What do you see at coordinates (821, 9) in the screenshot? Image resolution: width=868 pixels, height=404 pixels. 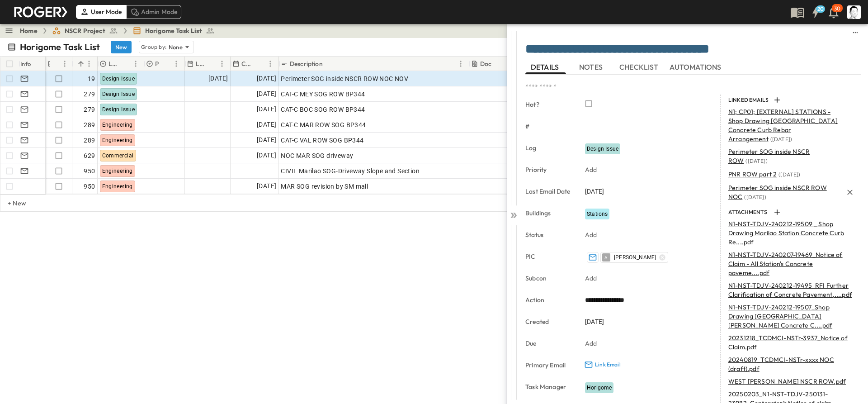 I see `h6: 20` at bounding box center [821, 9].